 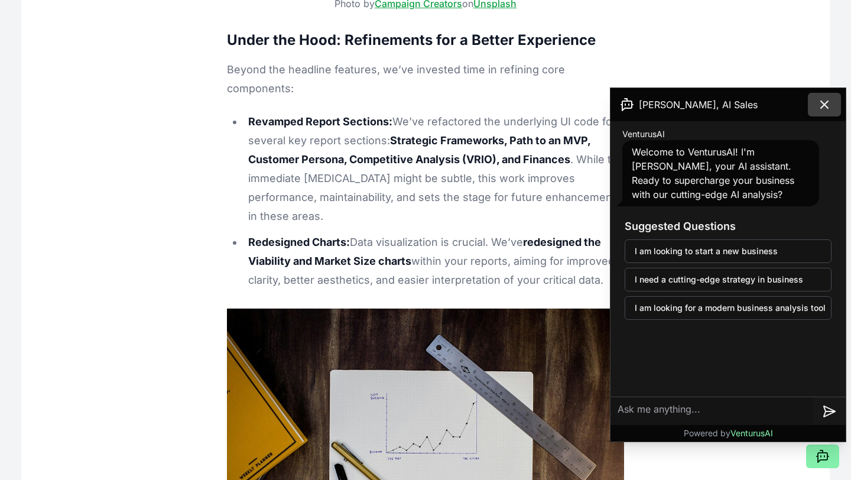 I want to click on button: I am looking to start a new business, so click(x=728, y=251).